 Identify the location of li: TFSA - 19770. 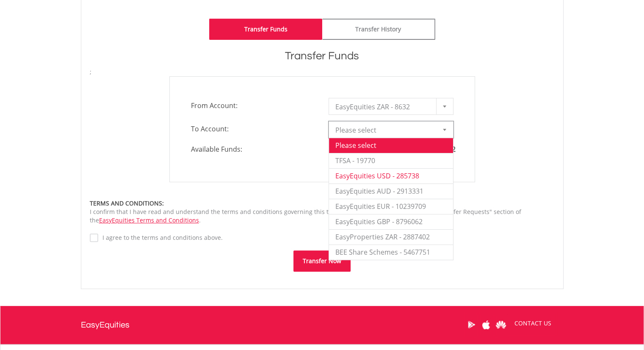
(391, 161).